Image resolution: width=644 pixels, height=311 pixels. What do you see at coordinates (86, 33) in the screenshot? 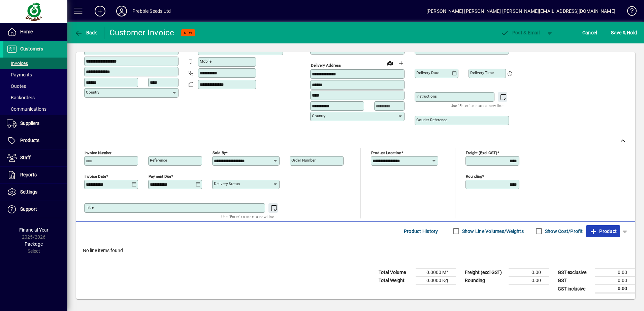
I see `app-page-header-button: Back` at bounding box center [86, 33].